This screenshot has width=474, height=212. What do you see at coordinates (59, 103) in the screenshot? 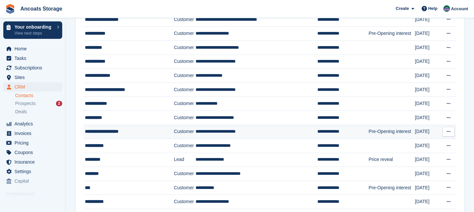
I see `div: 2` at bounding box center [59, 103].